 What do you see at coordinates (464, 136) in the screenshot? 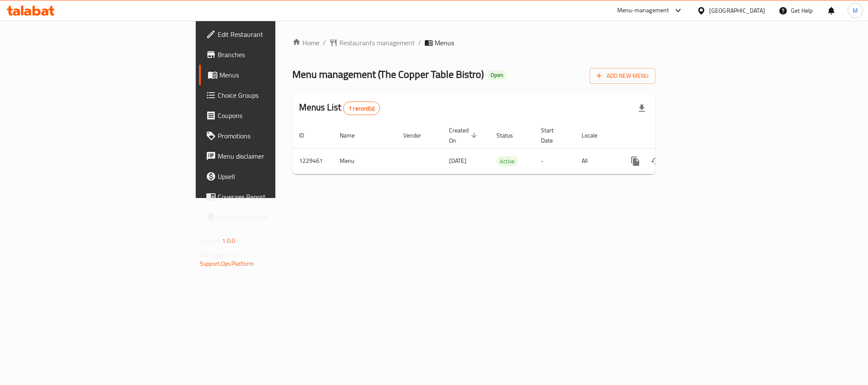
I see `span: Created On` at bounding box center [464, 136].